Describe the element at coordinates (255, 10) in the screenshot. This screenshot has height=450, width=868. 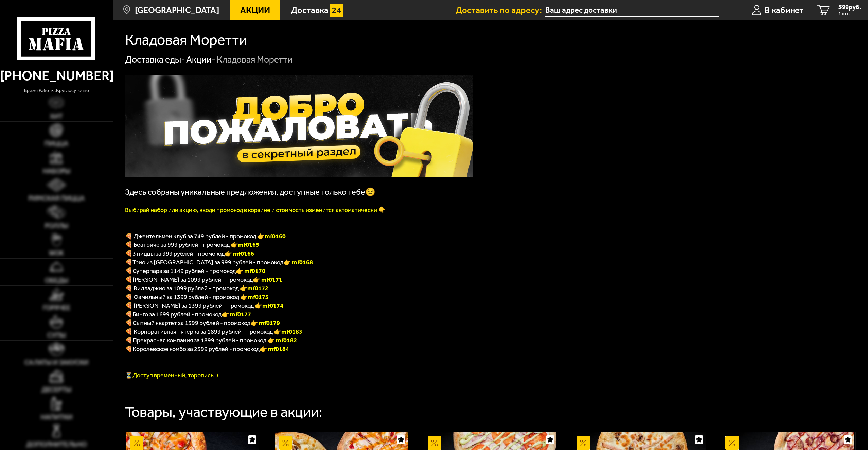
I see `span: Акции` at that location.